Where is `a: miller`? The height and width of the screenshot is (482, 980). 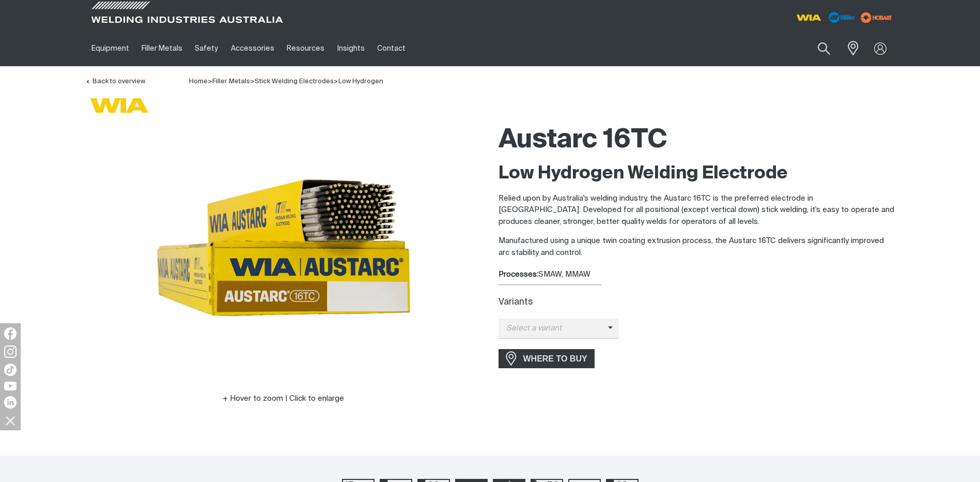 a: miller is located at coordinates (876, 18).